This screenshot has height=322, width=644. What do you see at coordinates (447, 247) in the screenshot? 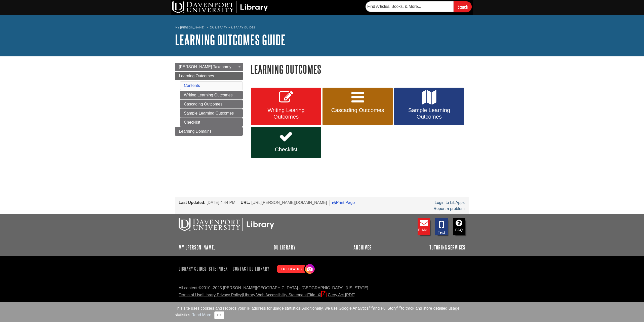
I see `a: Tutoring Services` at bounding box center [447, 247].